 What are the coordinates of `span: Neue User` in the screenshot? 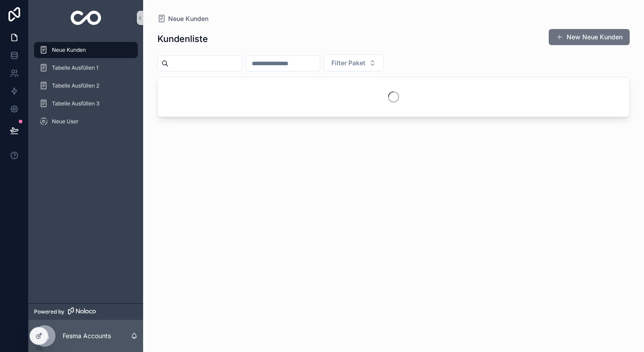 It's located at (65, 121).